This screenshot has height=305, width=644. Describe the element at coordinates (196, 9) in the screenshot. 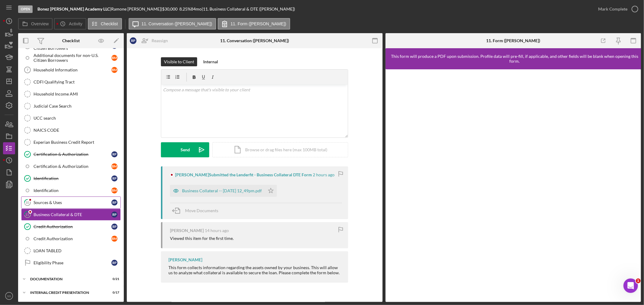

I see `div: 84 mo` at that location.